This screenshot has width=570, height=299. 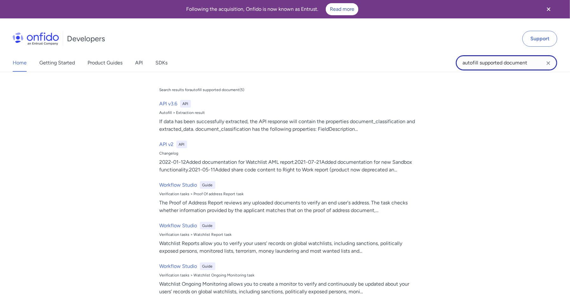 What do you see at coordinates (548, 9) in the screenshot?
I see `button: Close banner` at bounding box center [548, 9].